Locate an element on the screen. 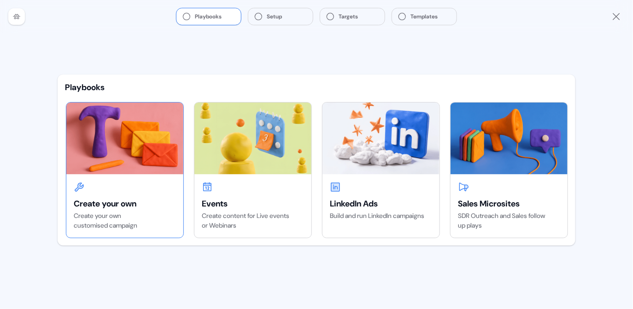  div: Events is located at coordinates (253, 204).